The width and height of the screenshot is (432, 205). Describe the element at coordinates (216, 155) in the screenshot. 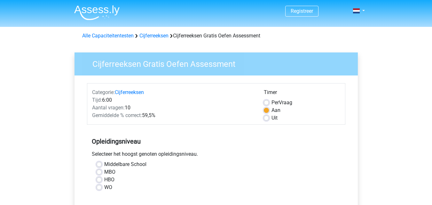

I see `div: Selecteer het hoogst genoten opleidingsniveau.` at that location.